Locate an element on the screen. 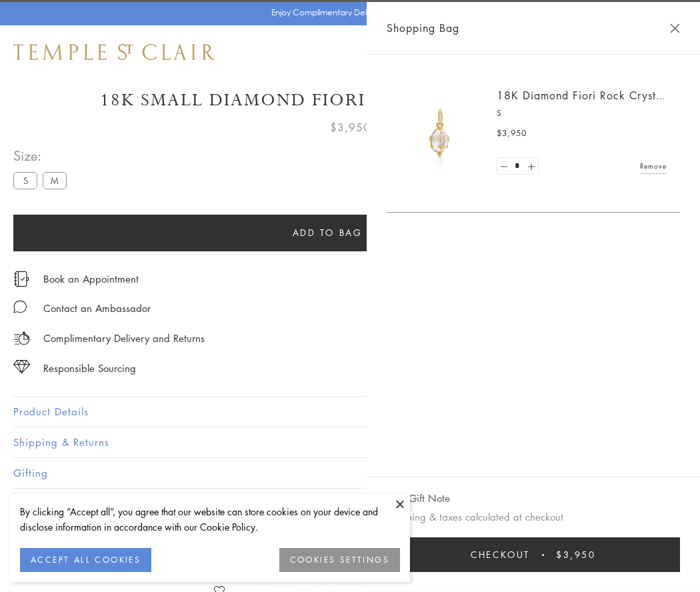 The image size is (700, 592). button: Shipping & Returns is located at coordinates (350, 442).